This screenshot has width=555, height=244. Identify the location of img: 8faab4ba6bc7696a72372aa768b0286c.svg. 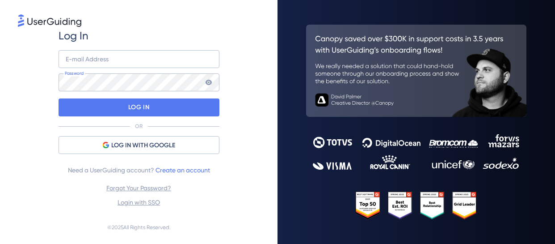
(50, 21).